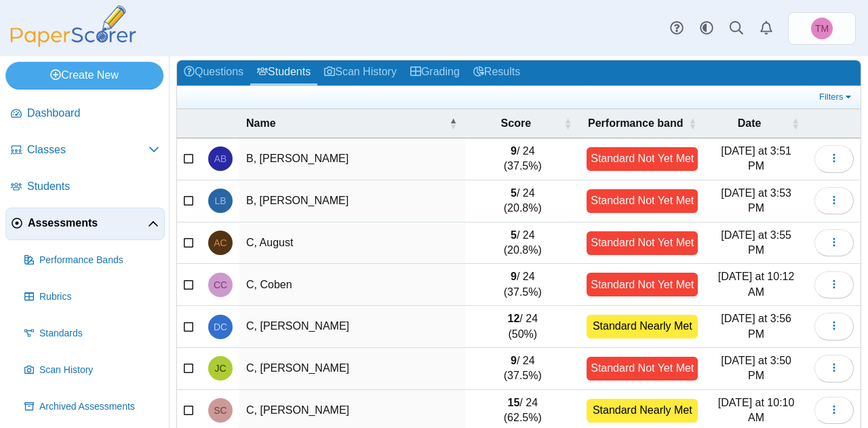  What do you see at coordinates (453, 124) in the screenshot?
I see `span: Name : Activate to invert sorting` at bounding box center [453, 124].